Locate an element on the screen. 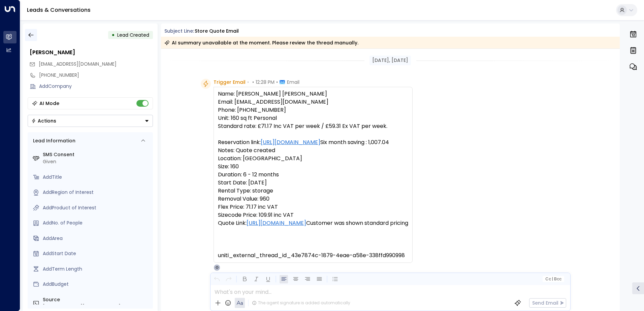 The image size is (644, 311). span: Subject Line: is located at coordinates (179, 31).